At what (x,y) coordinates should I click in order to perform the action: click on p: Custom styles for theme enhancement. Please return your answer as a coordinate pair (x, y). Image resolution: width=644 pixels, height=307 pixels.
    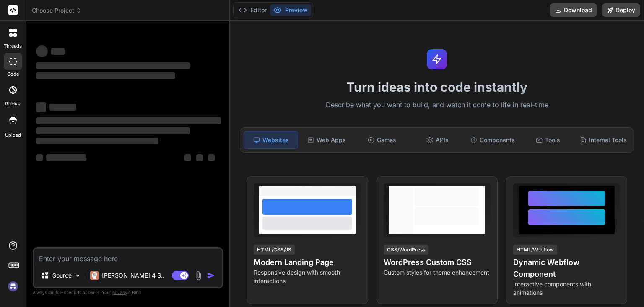
    Looking at the image, I should click on (437, 272).